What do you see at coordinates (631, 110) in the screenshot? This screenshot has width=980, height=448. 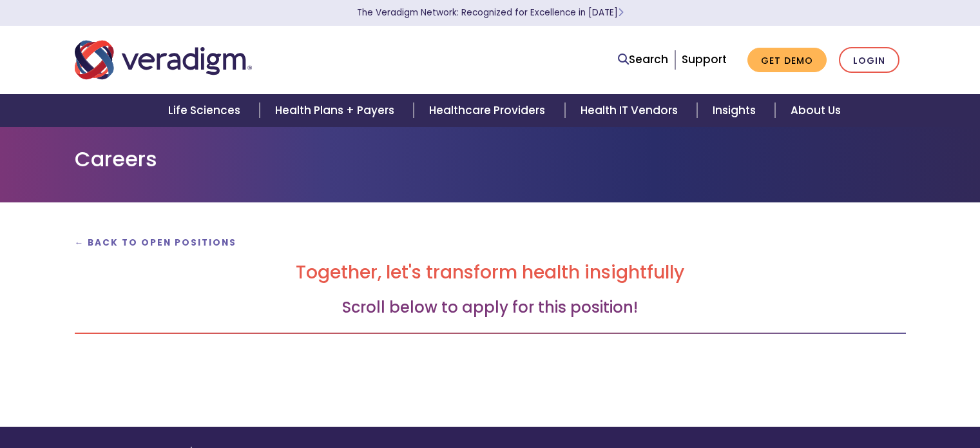 I see `a: Health IT Vendors` at bounding box center [631, 110].